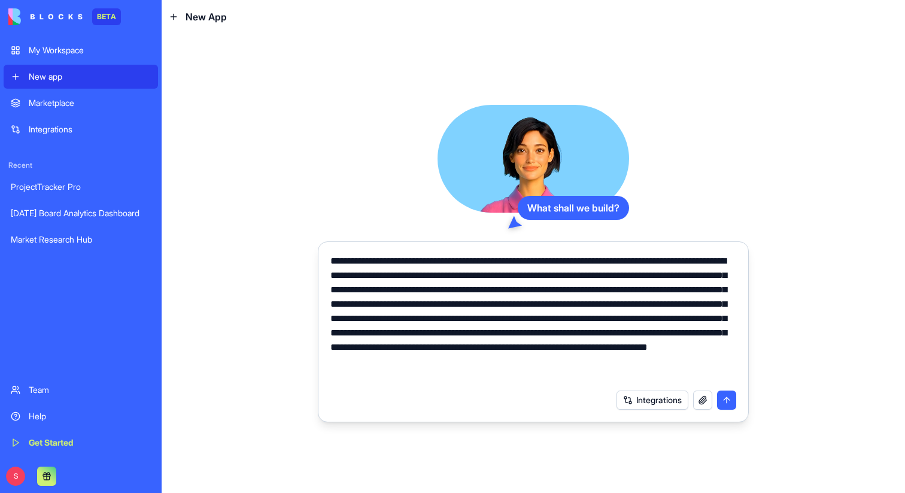  Describe the element at coordinates (107, 17) in the screenshot. I see `div: BETA` at that location.